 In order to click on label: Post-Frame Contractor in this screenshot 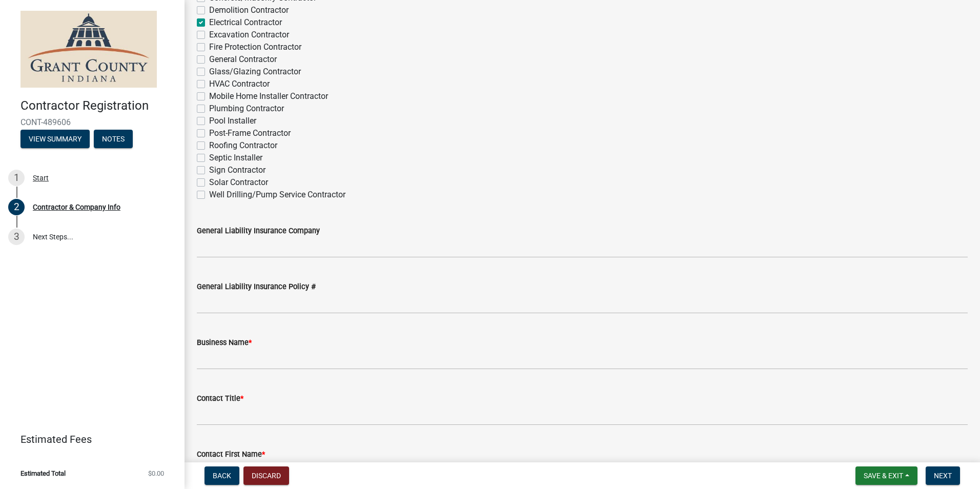, I will do `click(249, 133)`.